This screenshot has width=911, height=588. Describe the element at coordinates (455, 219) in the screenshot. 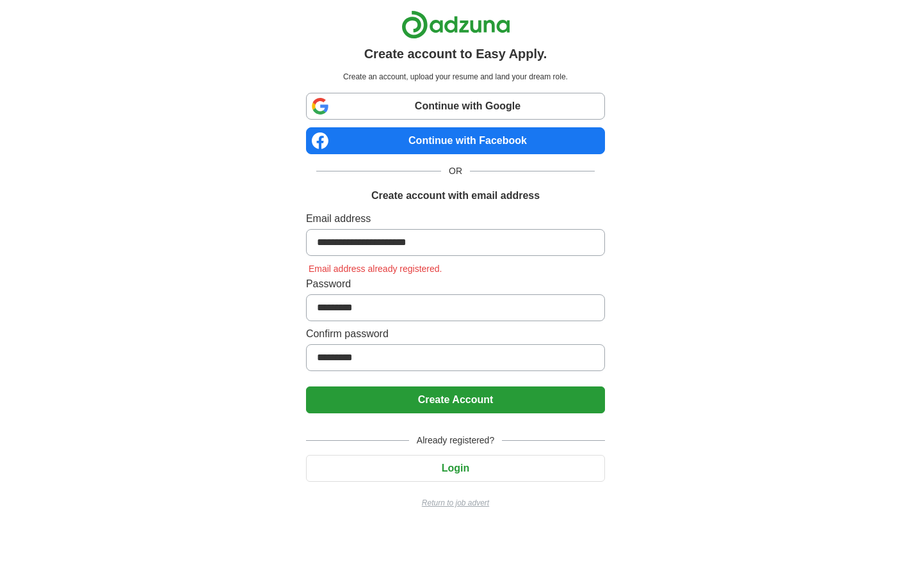

I see `label: Email address` at that location.